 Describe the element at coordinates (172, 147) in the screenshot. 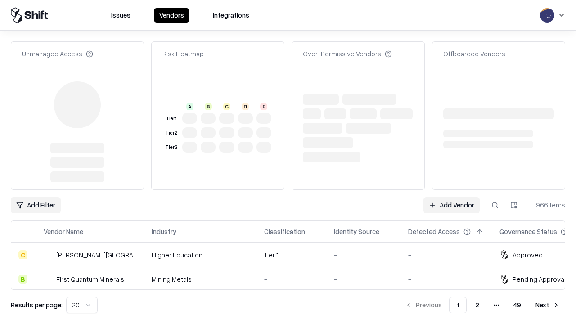

I see `div: Tier 3` at that location.